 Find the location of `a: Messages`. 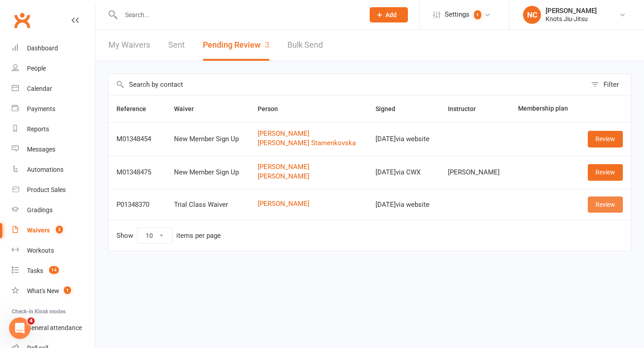

a: Messages is located at coordinates (53, 149).